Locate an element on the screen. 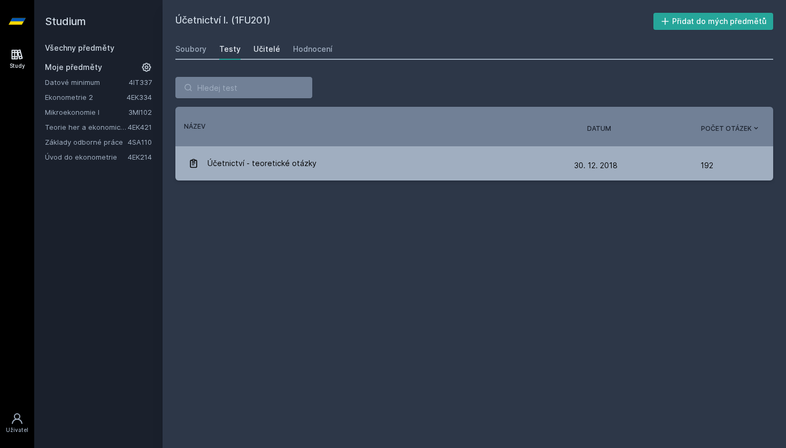 This screenshot has height=448, width=786. span: Moje předměty is located at coordinates (73, 67).